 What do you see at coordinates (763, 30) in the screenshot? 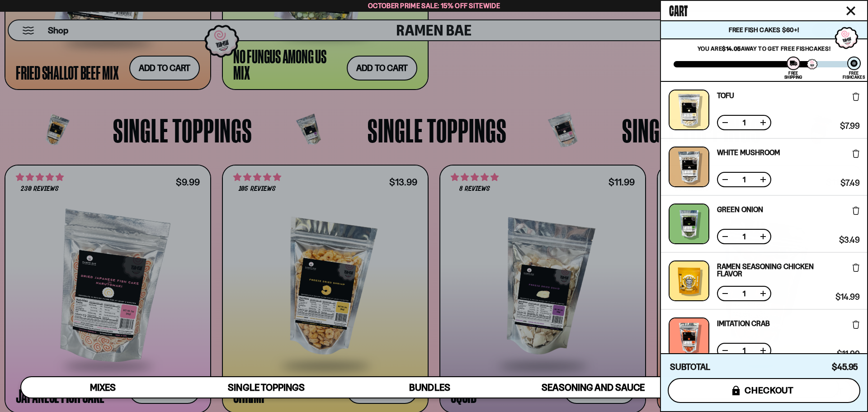
I see `span: Free Fish Cakes $60+!` at bounding box center [763, 30].